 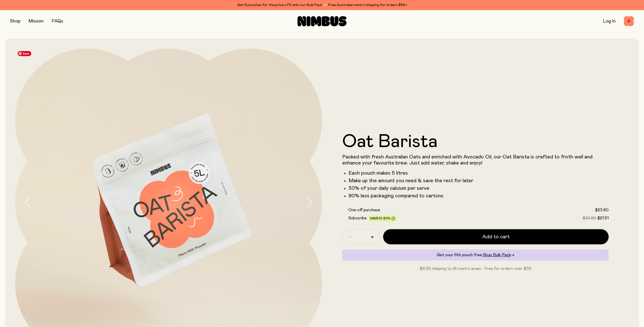 What do you see at coordinates (497, 255) in the screenshot?
I see `span: Shop Bulk Pack` at bounding box center [497, 255].